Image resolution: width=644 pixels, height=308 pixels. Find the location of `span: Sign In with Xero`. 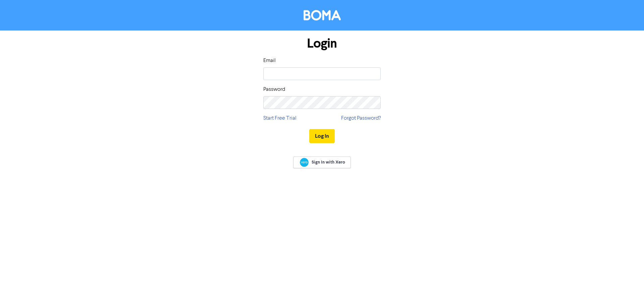

span: Sign In with Xero is located at coordinates (328, 162).